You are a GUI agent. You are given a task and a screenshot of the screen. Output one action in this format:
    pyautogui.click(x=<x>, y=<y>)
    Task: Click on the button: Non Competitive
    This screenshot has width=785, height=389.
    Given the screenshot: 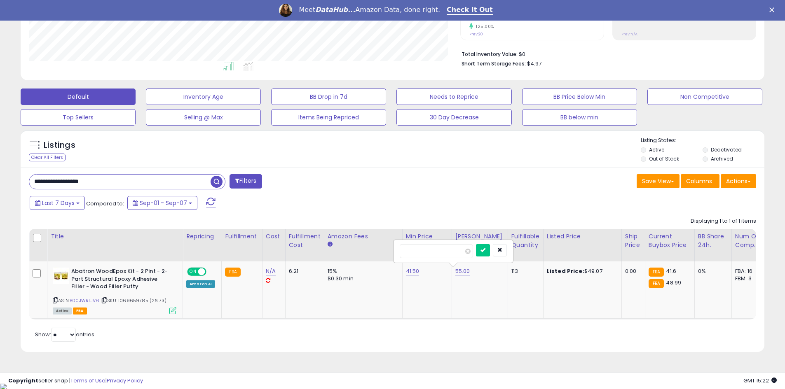 What is the action you would take?
    pyautogui.click(x=705, y=97)
    